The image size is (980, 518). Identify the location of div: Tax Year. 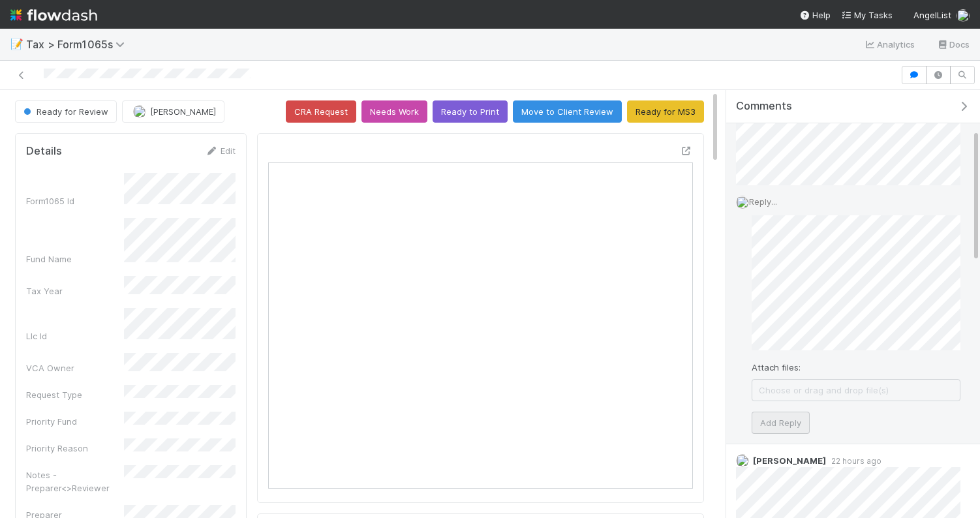
(75, 291).